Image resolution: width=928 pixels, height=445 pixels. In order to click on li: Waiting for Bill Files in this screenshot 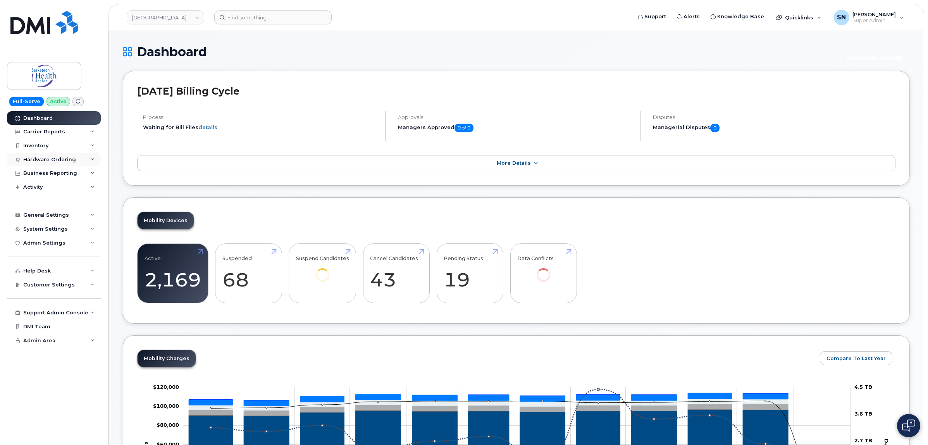, I will do `click(260, 127)`.